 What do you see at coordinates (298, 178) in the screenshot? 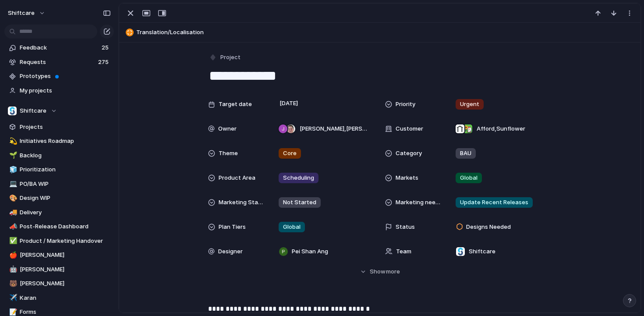
I see `span: Scheduling` at bounding box center [298, 178].